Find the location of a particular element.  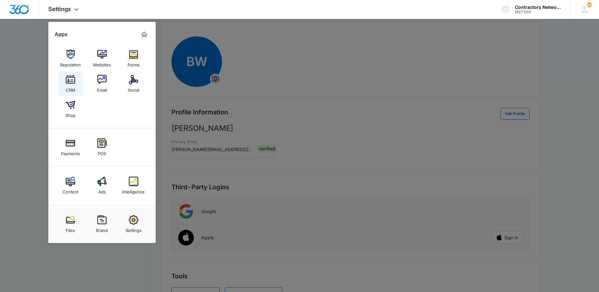

a: Brand is located at coordinates (102, 224).